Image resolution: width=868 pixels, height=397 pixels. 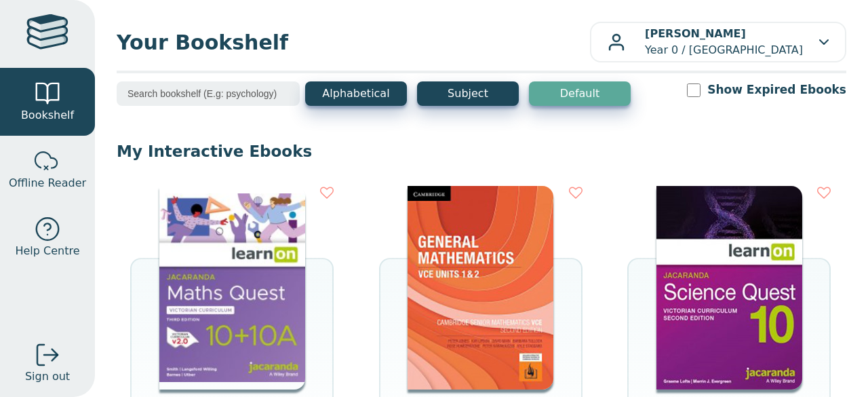 What do you see at coordinates (580, 93) in the screenshot?
I see `button: Default` at bounding box center [580, 93].